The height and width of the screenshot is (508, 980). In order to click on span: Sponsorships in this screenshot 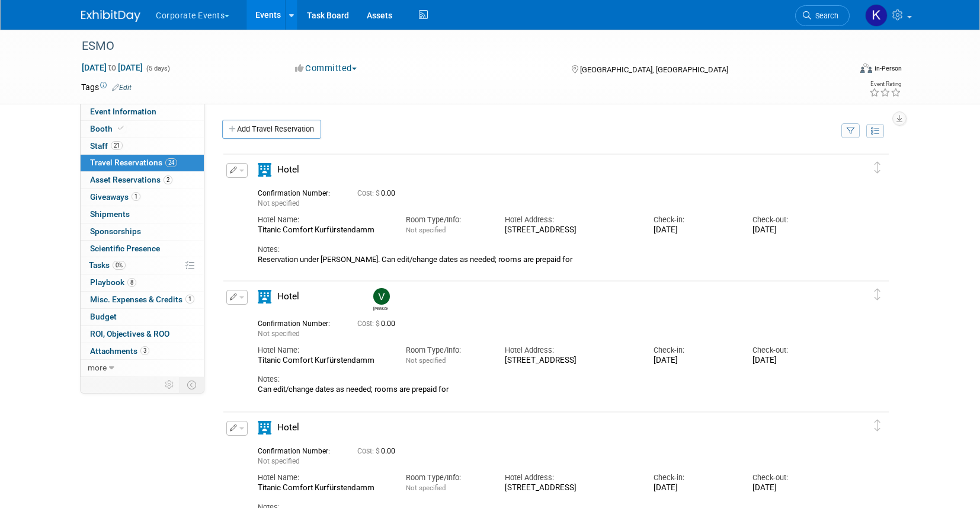, I will do `click(115, 231)`.